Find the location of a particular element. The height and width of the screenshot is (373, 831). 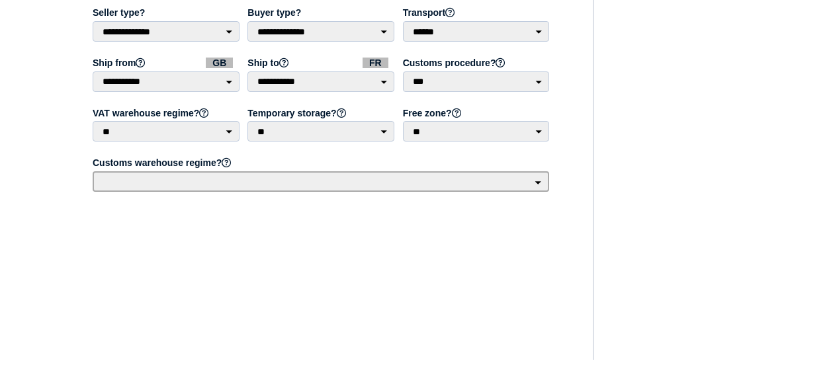

label: Ship from is located at coordinates (167, 63).